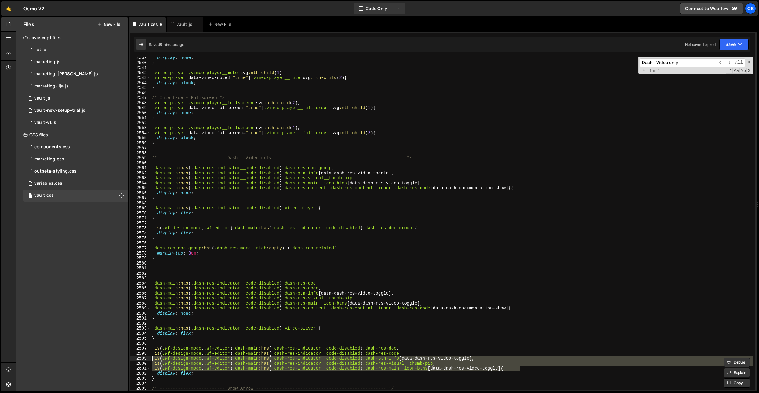  I want to click on div: 2541, so click(140, 68).